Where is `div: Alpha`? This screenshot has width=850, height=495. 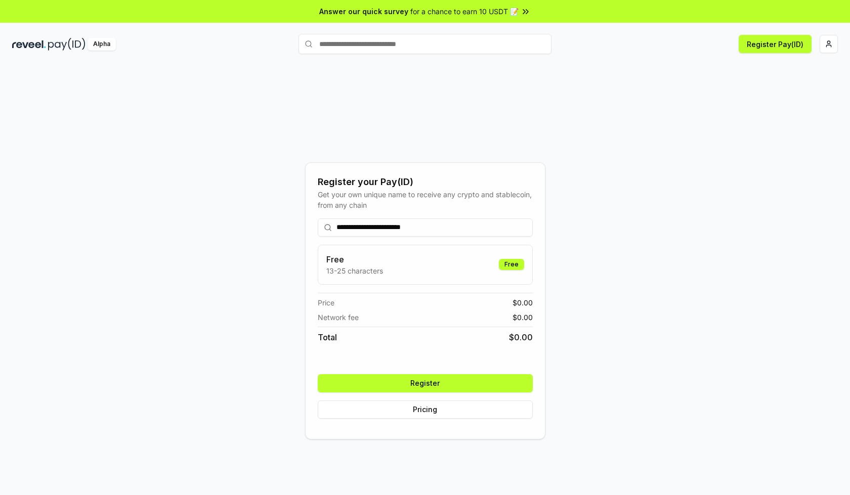
div: Alpha is located at coordinates (102, 44).